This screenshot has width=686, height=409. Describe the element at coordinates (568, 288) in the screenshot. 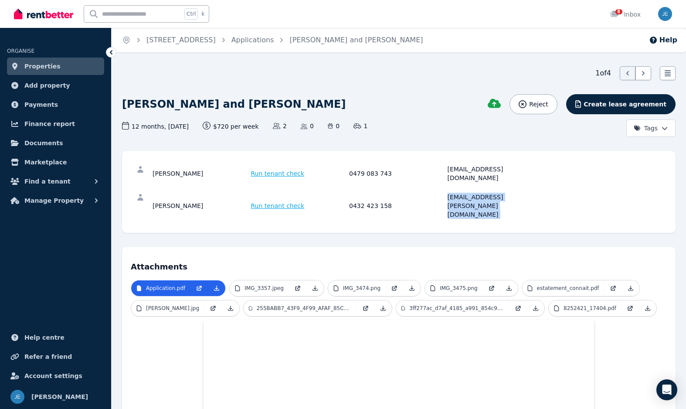

I see `p: estatement_connait.pdf` at that location.